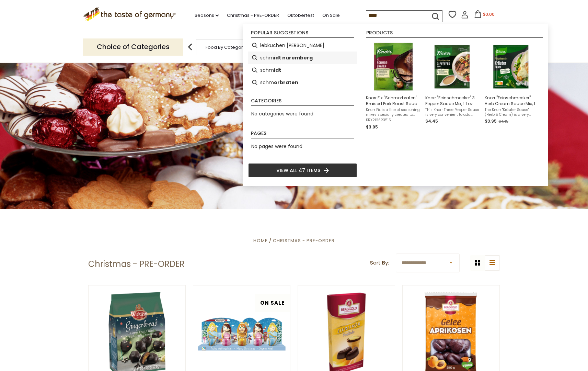 This screenshot has width=588, height=371. What do you see at coordinates (303, 83) in the screenshot?
I see `li: schmorbraten` at bounding box center [303, 83].